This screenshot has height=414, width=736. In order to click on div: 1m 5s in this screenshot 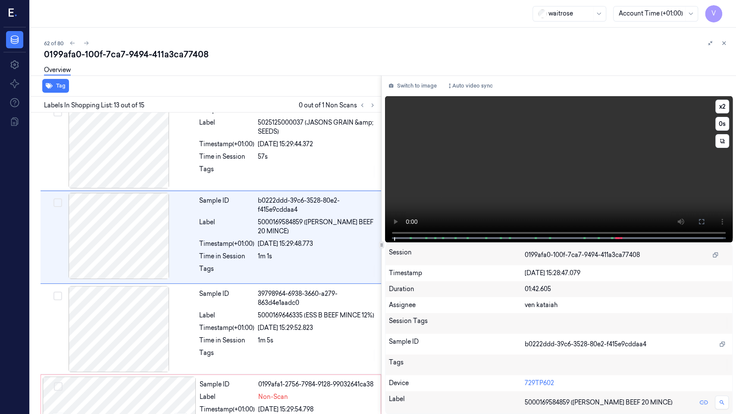, I will do `click(317, 340)`.